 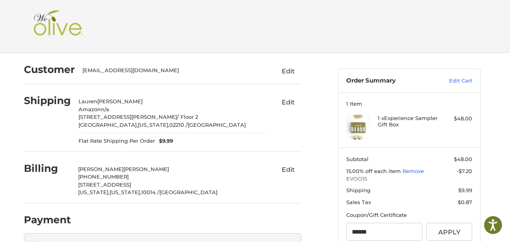 What do you see at coordinates (117, 141) in the screenshot?
I see `span: Flat Rate Shipping Per Order` at bounding box center [117, 141].